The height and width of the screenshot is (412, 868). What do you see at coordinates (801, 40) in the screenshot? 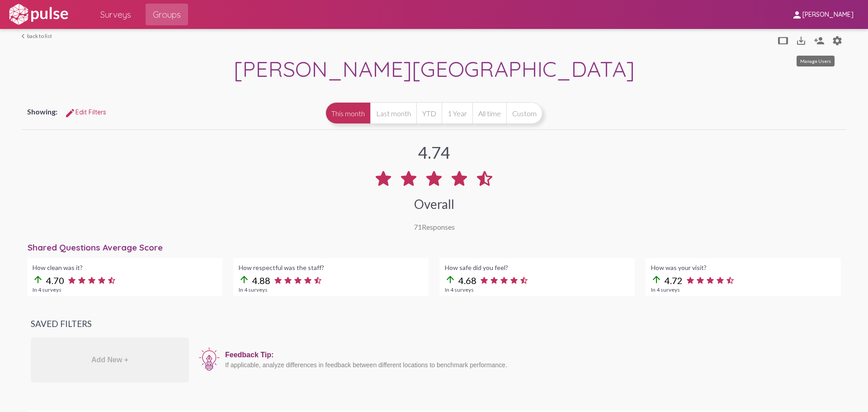
I see `button: Download` at bounding box center [801, 40].